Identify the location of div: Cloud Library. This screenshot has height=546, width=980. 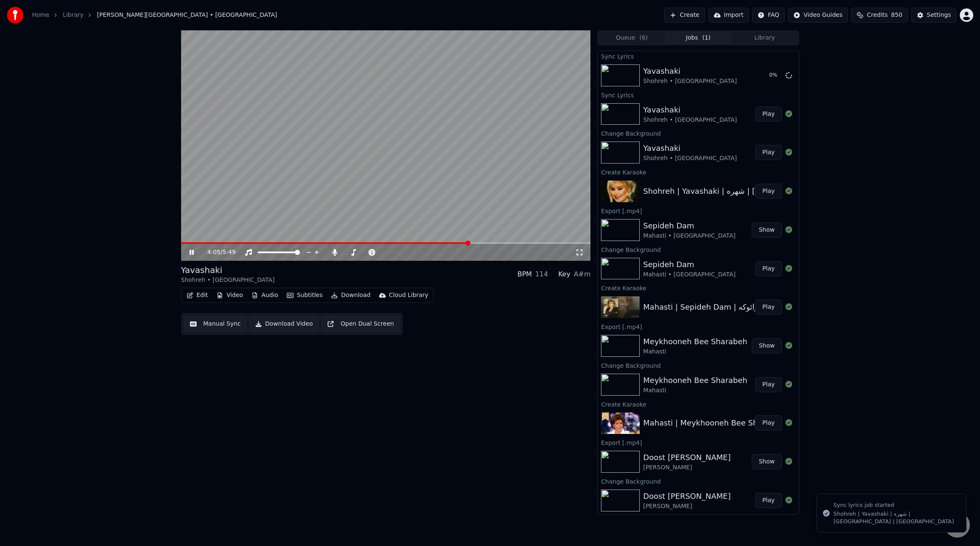
(408, 296).